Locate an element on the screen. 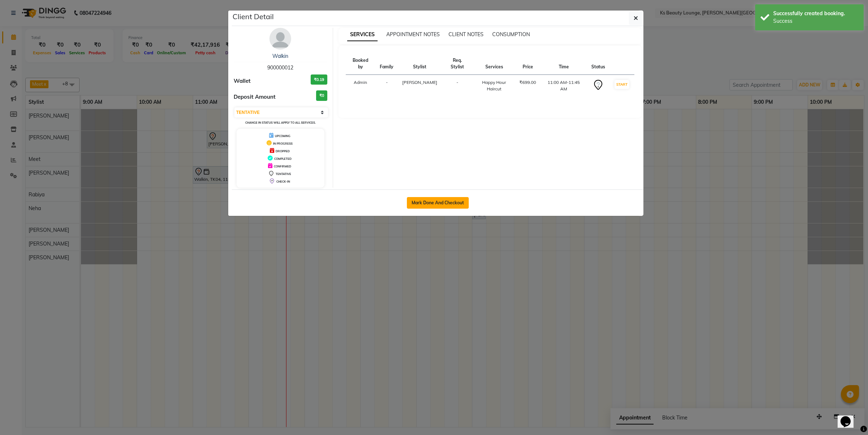  span: COMPLETED is located at coordinates (283, 159).